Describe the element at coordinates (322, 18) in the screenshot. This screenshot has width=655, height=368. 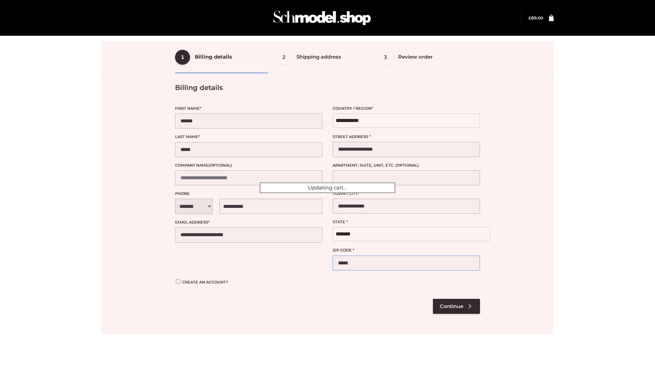
I see `img: Schmodel Admin 964` at that location.